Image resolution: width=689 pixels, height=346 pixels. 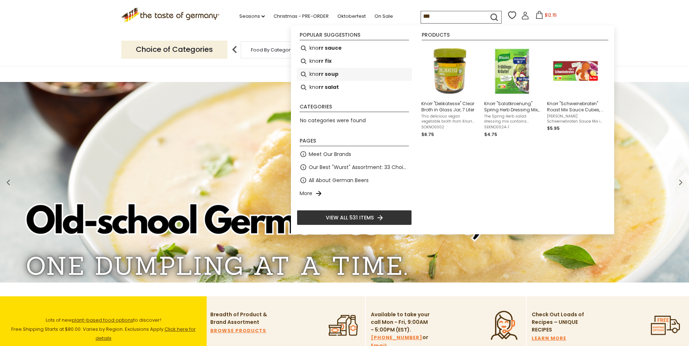 I want to click on p: Breadth of Product & Brand Assortment, so click(x=240, y=319).